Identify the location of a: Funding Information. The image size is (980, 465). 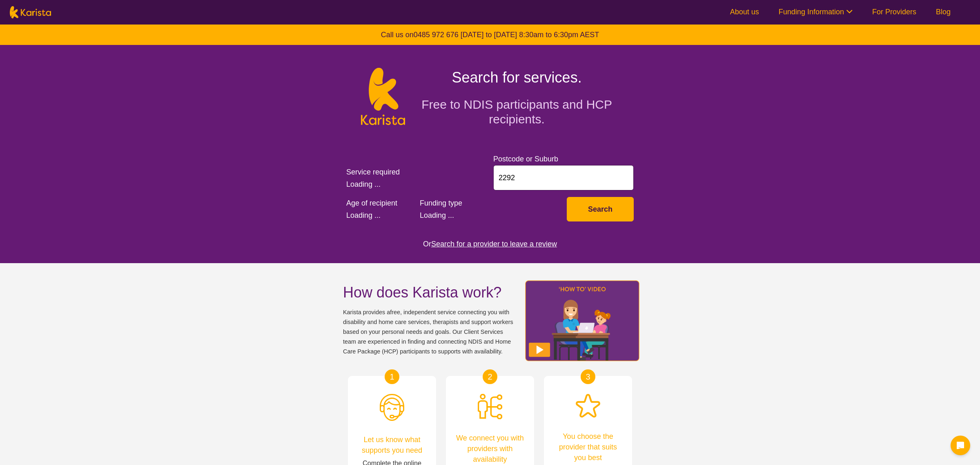
(815, 12).